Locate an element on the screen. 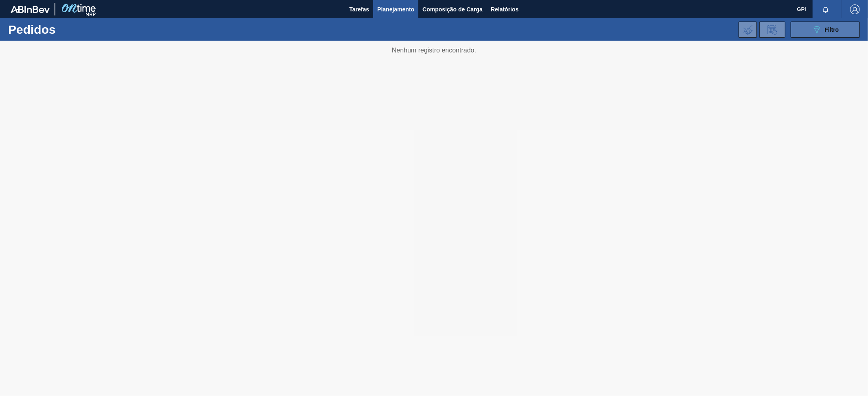 Image resolution: width=868 pixels, height=396 pixels. h1: Pedidos is located at coordinates (70, 29).